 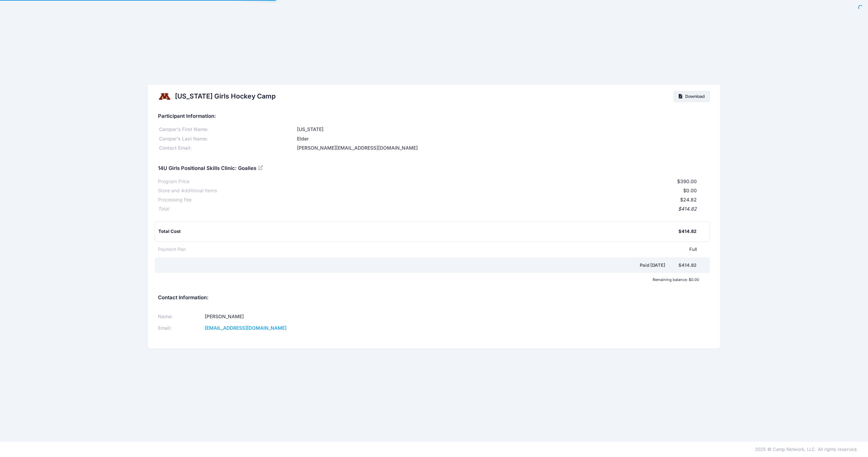 What do you see at coordinates (428, 280) in the screenshot?
I see `div: Remaining balance: $0.00` at bounding box center [428, 280].